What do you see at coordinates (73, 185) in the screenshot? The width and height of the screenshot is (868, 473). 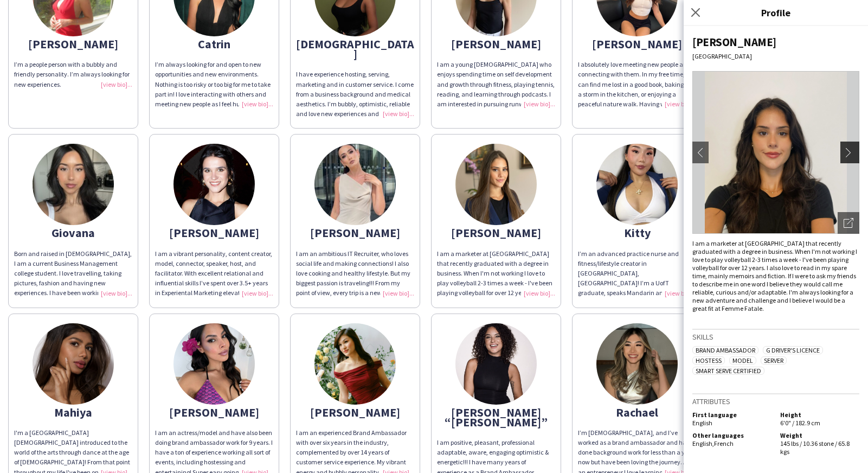 I see `img: thumb-67f608d182194.jpeg` at bounding box center [73, 185].